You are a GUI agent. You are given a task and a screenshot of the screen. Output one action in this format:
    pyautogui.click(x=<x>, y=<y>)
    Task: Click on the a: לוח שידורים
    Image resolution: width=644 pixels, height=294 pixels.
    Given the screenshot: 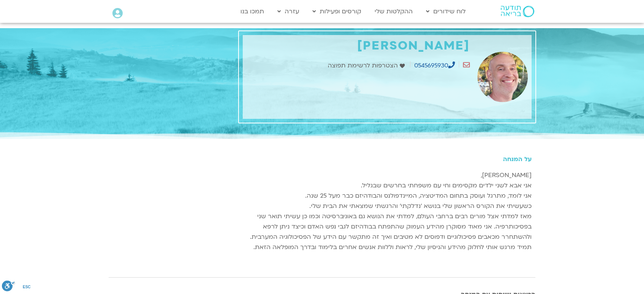 What is the action you would take?
    pyautogui.click(x=446, y=12)
    